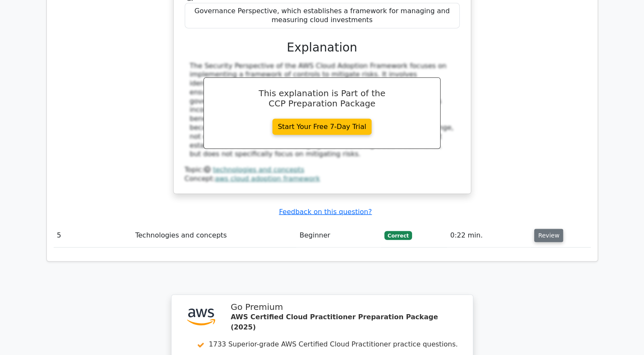  I want to click on td: Beginner, so click(338, 235).